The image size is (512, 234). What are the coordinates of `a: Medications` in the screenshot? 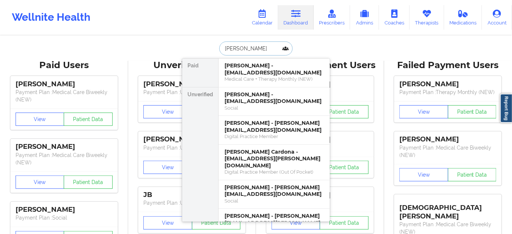 It's located at (463, 17).